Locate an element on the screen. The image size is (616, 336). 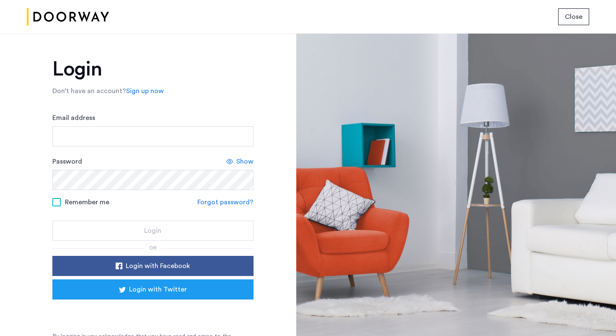
h1: Login is located at coordinates (153, 69).